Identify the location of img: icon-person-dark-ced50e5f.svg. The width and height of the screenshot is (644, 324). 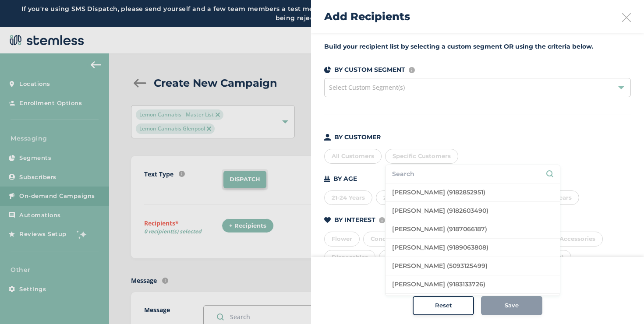
(327, 137).